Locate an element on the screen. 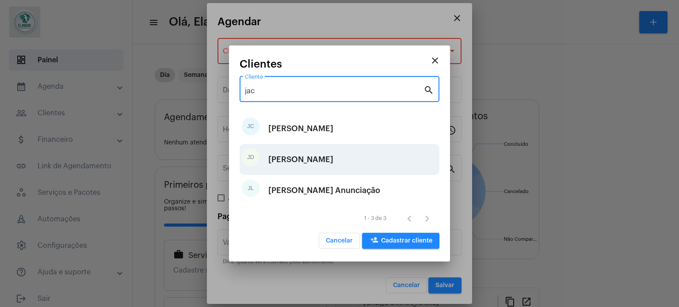 Image resolution: width=679 pixels, height=307 pixels. input: Pesquisar cliente is located at coordinates (334, 91).